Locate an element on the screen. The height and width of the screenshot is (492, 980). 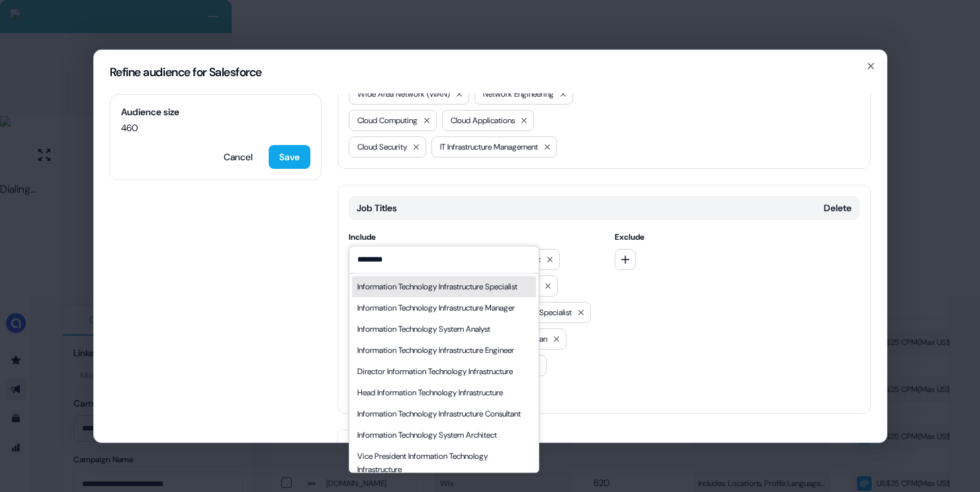
span: 460 is located at coordinates (216, 127).